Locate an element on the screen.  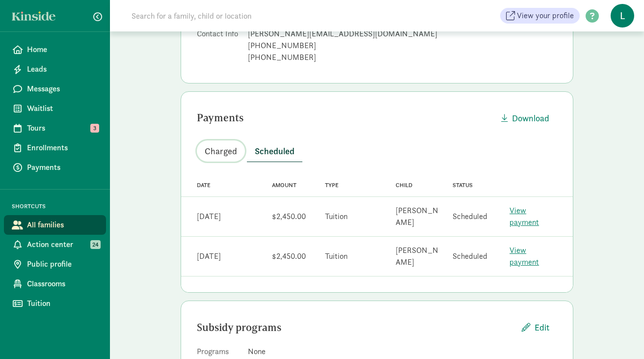
a: Tours 3 is located at coordinates (55, 128).